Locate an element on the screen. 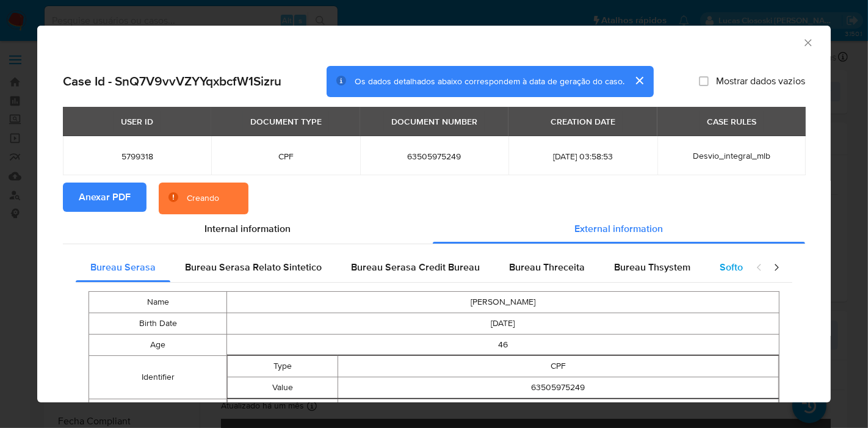 The height and width of the screenshot is (428, 868). span: Softon is located at coordinates (734, 267).